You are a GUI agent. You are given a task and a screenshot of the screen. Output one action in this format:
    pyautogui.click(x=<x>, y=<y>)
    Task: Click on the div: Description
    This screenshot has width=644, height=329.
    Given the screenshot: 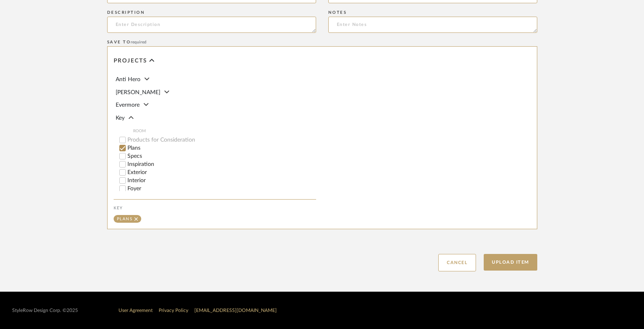 What is the action you would take?
    pyautogui.click(x=212, y=13)
    